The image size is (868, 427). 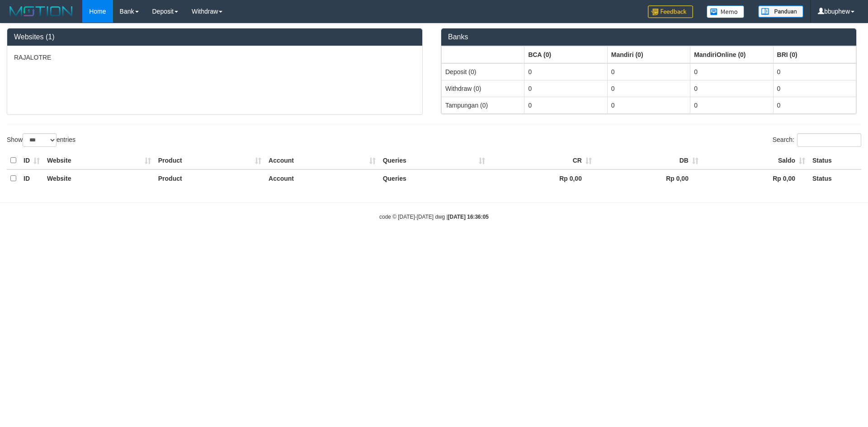 I want to click on th: Saldo, so click(x=756, y=161).